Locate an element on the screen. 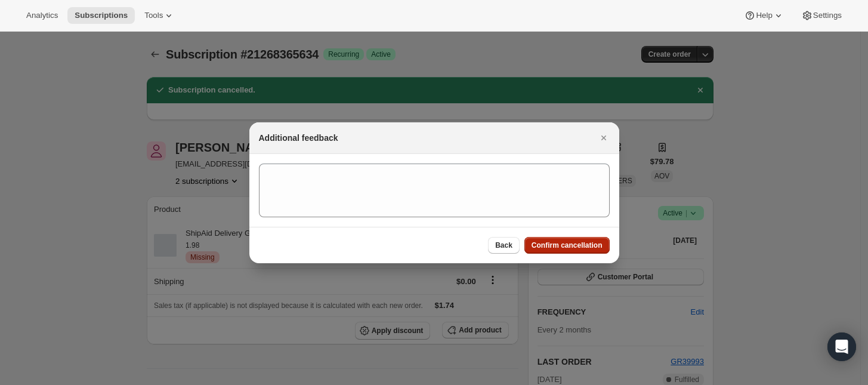 The width and height of the screenshot is (868, 385). button: Help is located at coordinates (763, 15).